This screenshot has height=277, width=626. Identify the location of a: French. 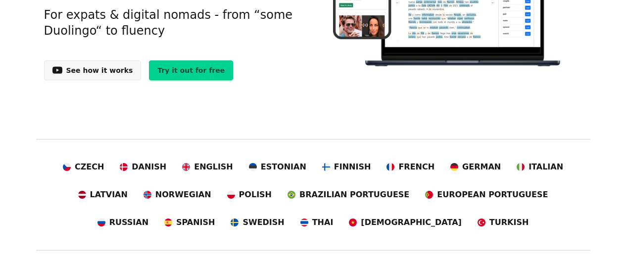
(411, 167).